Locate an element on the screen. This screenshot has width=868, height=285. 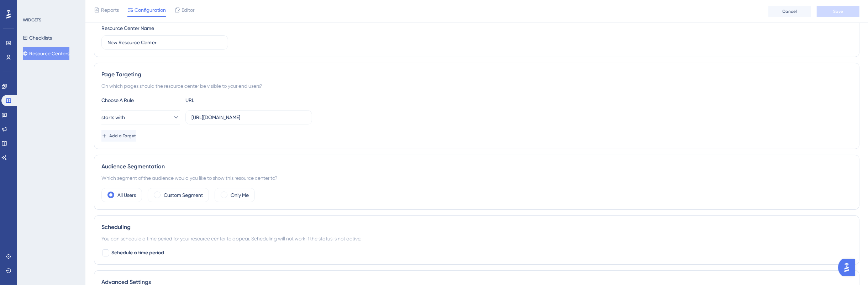
span: starts with is located at coordinates (113, 117).